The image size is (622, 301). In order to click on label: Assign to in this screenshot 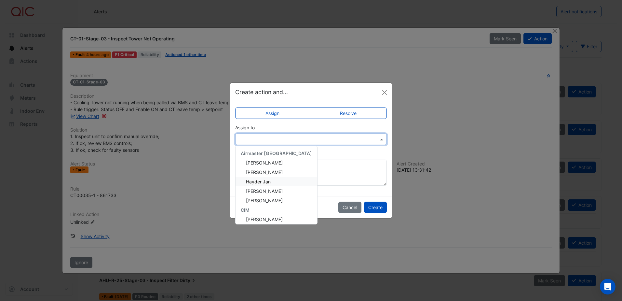, I will do `click(245, 127)`.